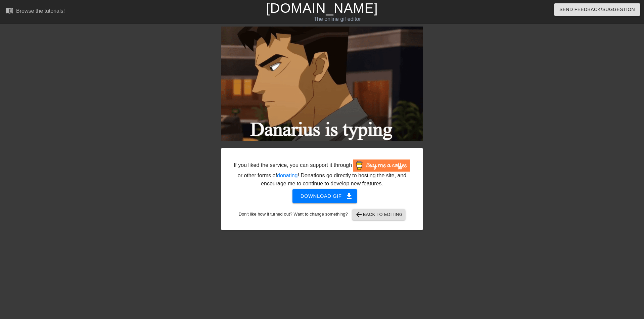 Image resolution: width=644 pixels, height=319 pixels. I want to click on div: The online gif editor, so click(337, 19).